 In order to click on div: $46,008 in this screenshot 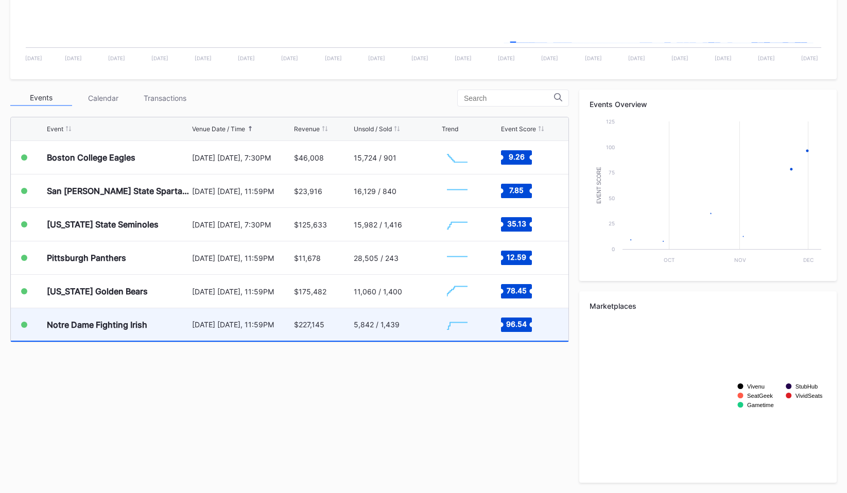, I will do `click(309, 158)`.